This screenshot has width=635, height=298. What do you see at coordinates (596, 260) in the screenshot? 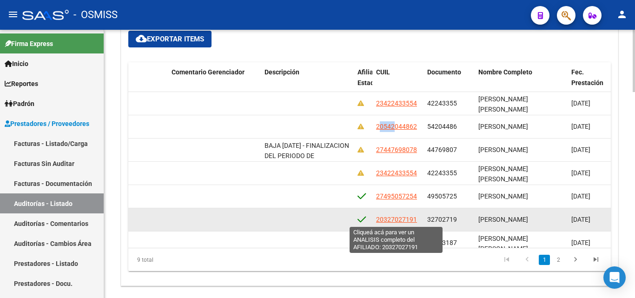
I see `a: go to last page` at bounding box center [596, 260].